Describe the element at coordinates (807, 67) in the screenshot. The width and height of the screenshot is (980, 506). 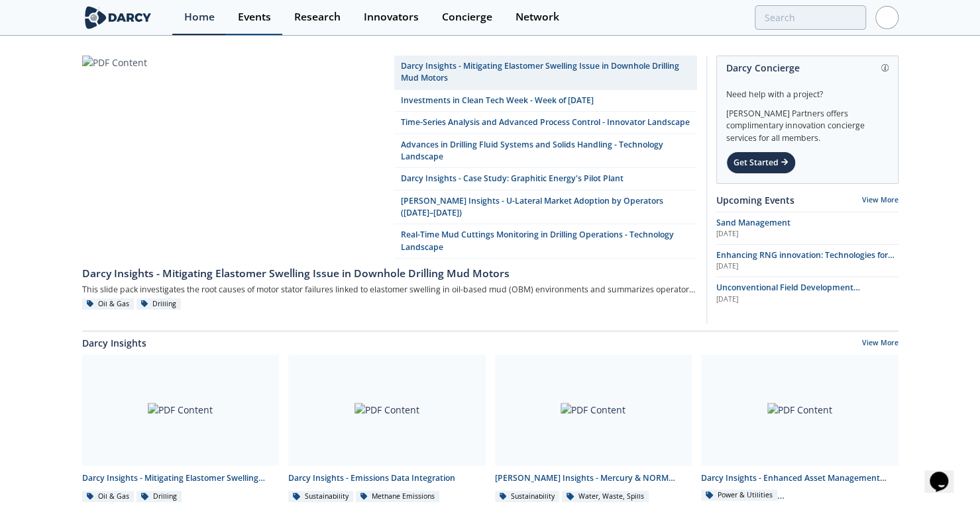
I see `div: Darcy Concierge` at that location.